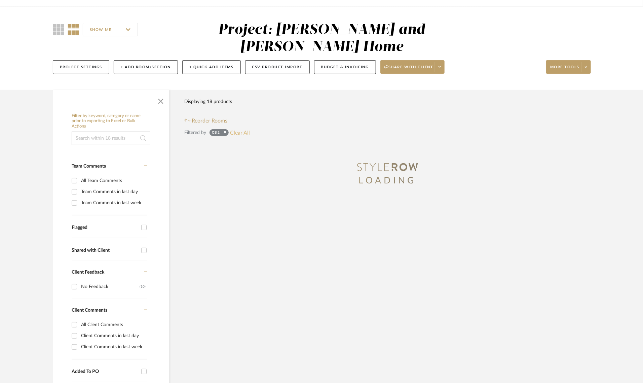 This screenshot has width=643, height=383. What do you see at coordinates (113, 324) in the screenshot?
I see `div: All Client Comments` at bounding box center [113, 324].